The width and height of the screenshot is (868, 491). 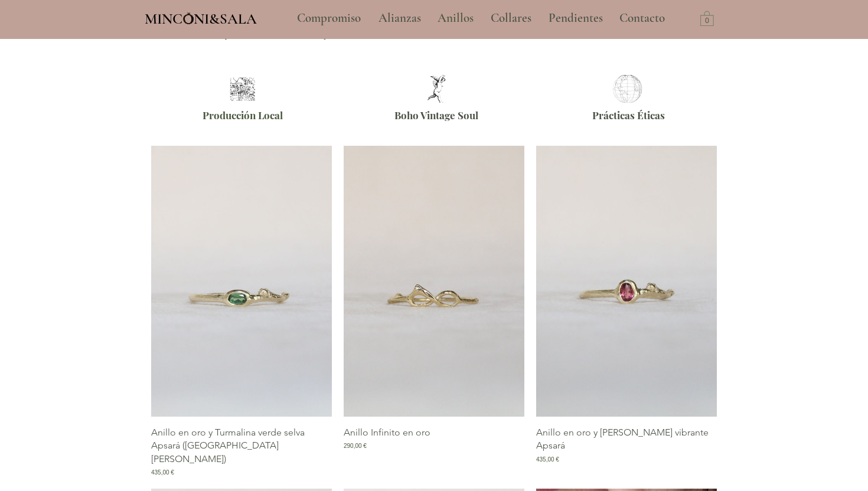 What do you see at coordinates (511, 18) in the screenshot?
I see `p: Collares` at bounding box center [511, 18].